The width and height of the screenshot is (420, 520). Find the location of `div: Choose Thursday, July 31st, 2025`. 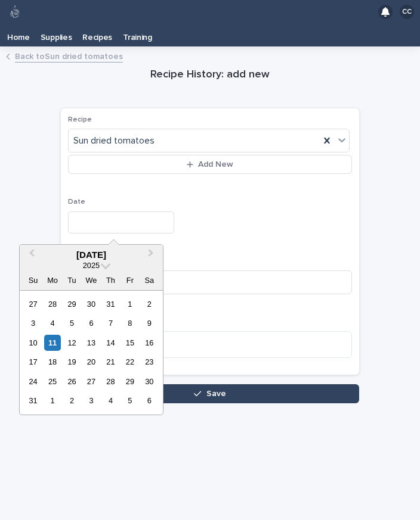

div: Choose Thursday, July 31st, 2025 is located at coordinates (110, 304).